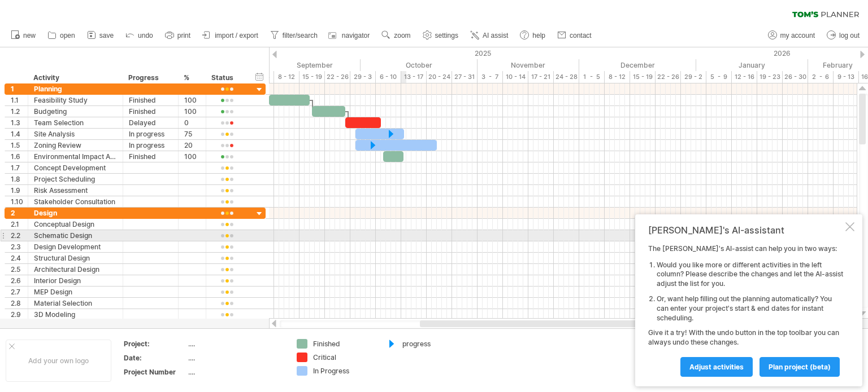 Image resolution: width=868 pixels, height=392 pixels. Describe the element at coordinates (716, 367) in the screenshot. I see `a: Adjust activities` at that location.